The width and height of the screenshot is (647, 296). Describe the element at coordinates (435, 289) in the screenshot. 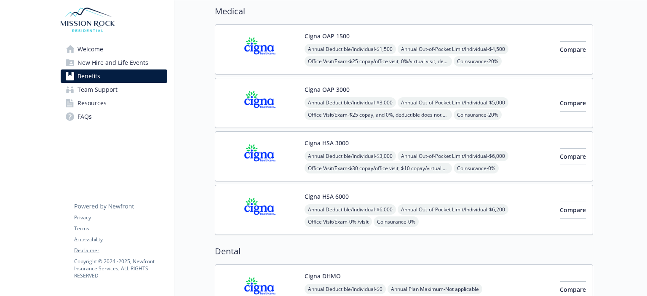

I see `span: Annual Plan Maximum - Not applicable` at that location.